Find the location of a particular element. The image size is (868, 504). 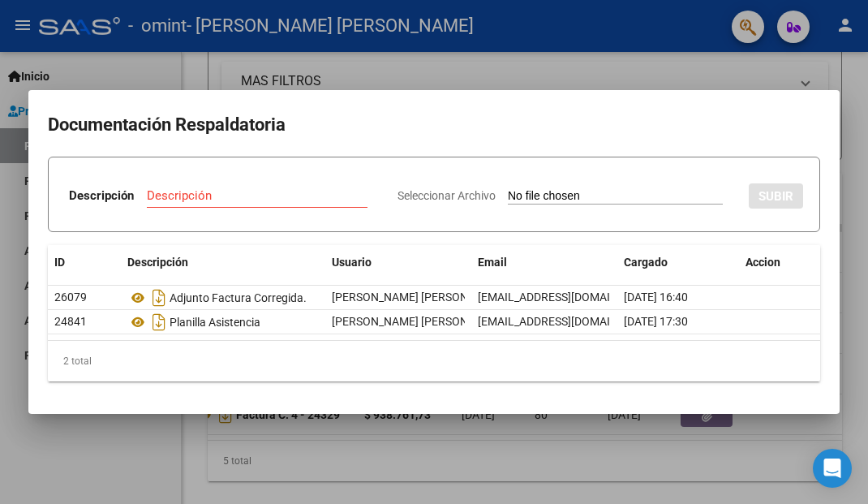

p: Descripción is located at coordinates (101, 196).